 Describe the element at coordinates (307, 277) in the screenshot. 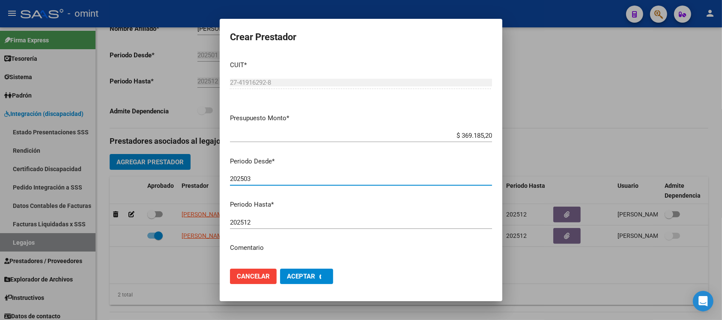

I see `button: Aceptar` at that location.